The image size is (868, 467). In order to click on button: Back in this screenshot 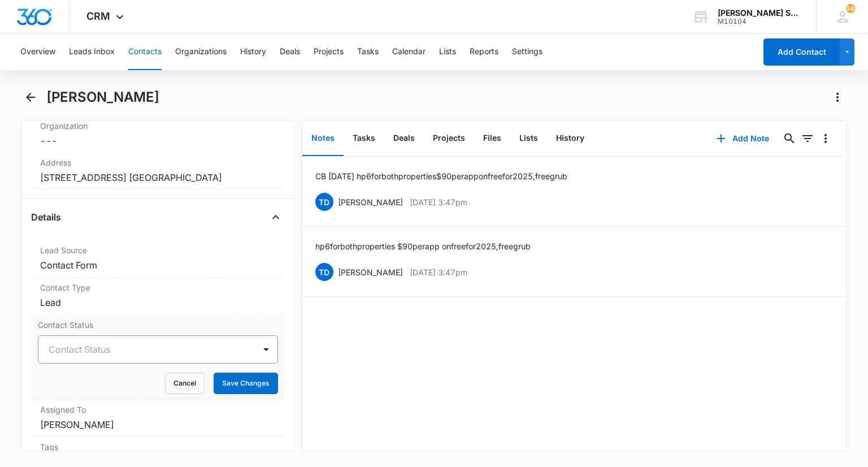, I will do `click(30, 97)`.